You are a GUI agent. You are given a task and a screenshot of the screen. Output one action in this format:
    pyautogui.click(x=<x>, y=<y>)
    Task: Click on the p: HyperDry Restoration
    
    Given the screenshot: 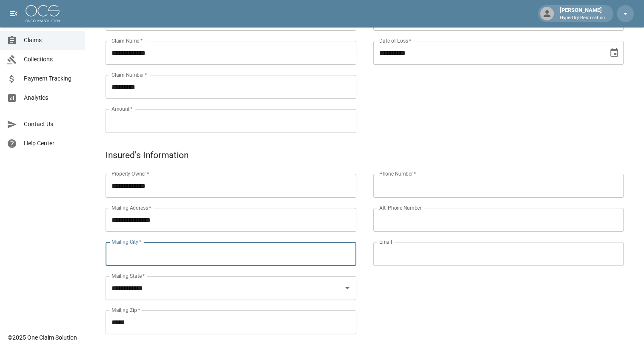 What is the action you would take?
    pyautogui.click(x=582, y=18)
    